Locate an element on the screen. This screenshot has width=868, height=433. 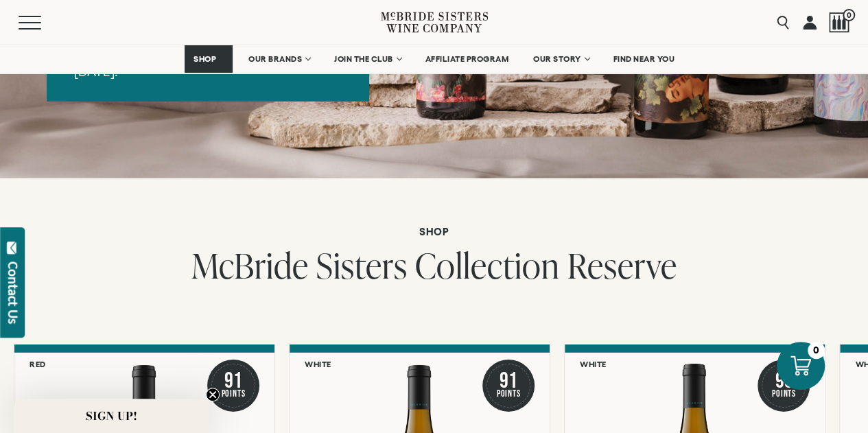
a: OUR BRANDS is located at coordinates (279, 59).